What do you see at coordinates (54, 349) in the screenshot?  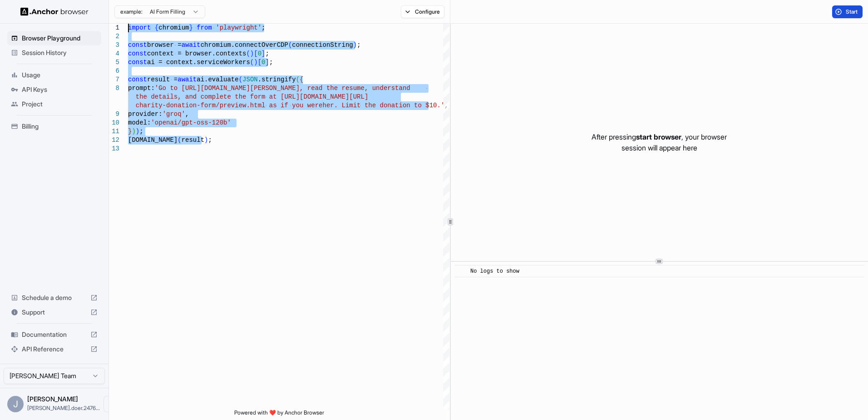 I see `span: API Reference` at bounding box center [54, 349].